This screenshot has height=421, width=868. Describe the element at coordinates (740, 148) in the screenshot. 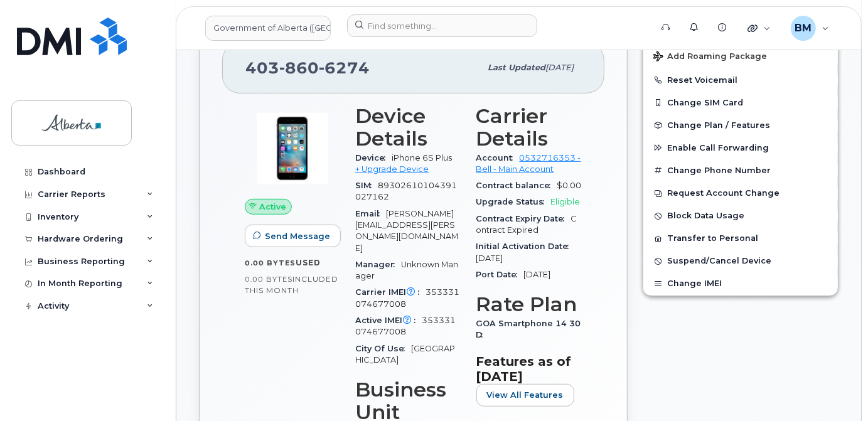

I see `button: Enable Call Forwarding` at that location.